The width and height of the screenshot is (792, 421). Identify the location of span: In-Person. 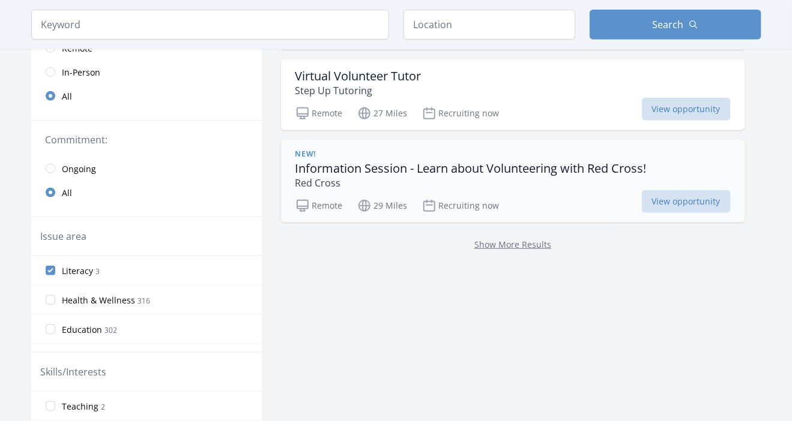
(82, 73).